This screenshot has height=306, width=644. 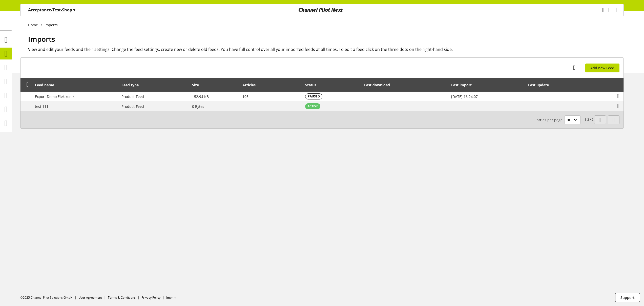 What do you see at coordinates (200, 96) in the screenshot?
I see `span: 152.94 KB` at bounding box center [200, 96].